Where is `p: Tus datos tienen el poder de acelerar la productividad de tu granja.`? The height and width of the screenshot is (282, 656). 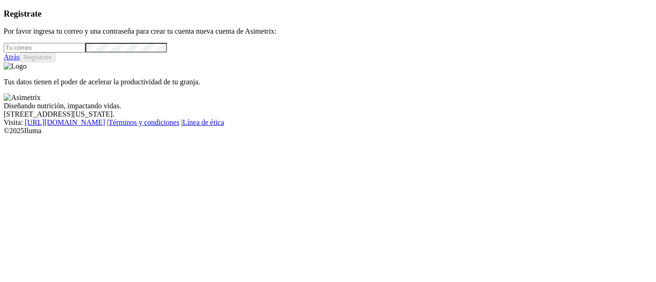
p: Tus datos tienen el poder de acelerar la productividad de tu granja. is located at coordinates (328, 82).